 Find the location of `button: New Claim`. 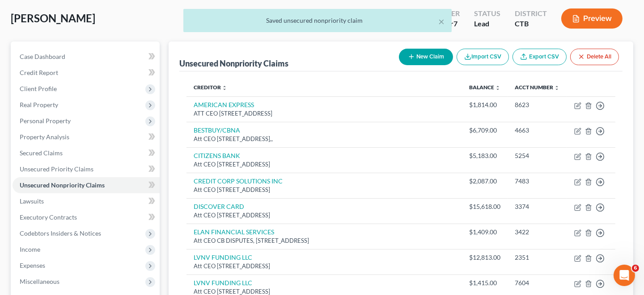

button: New Claim is located at coordinates (426, 57).